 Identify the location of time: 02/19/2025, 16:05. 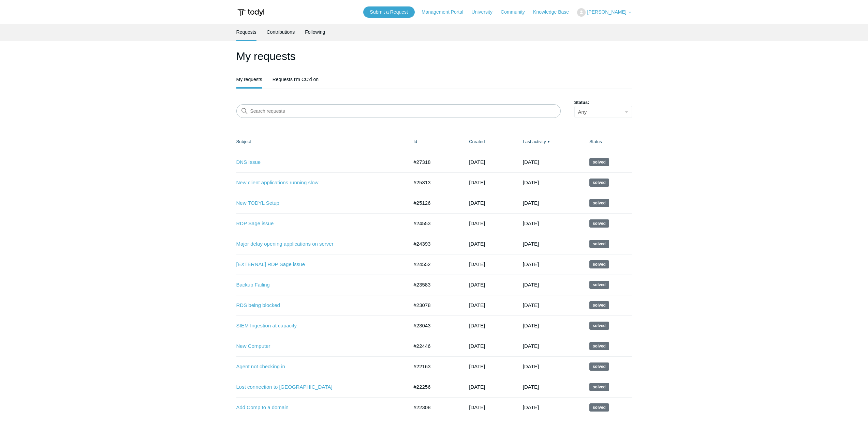
(477, 305).